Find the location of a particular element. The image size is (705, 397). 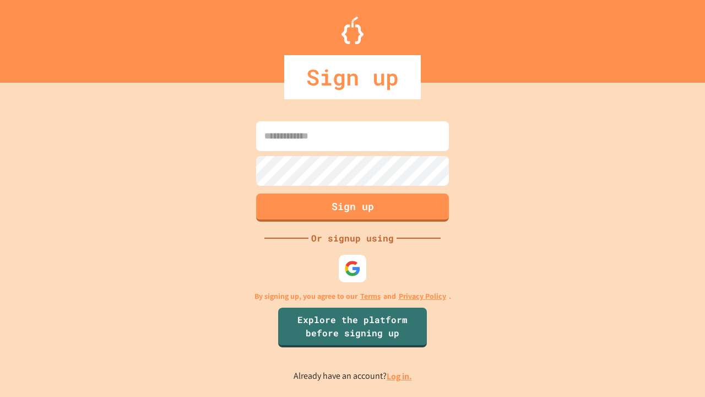

img: google-icon.svg is located at coordinates (352, 268).